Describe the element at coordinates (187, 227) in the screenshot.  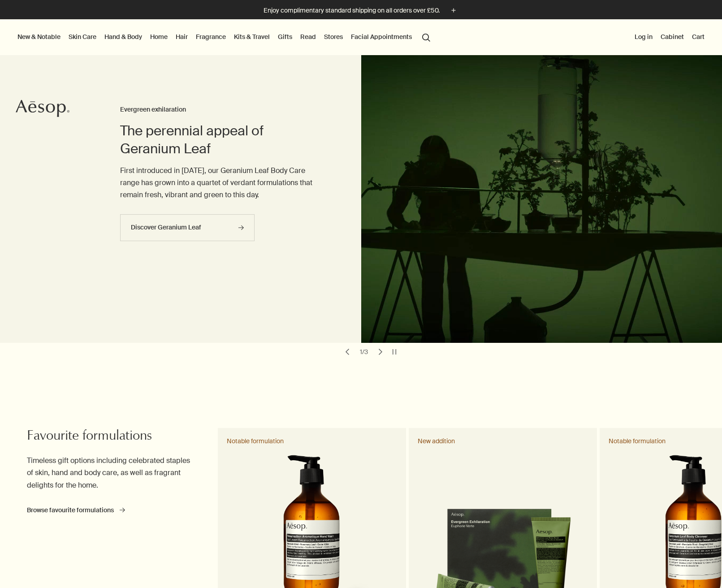
I see `a: Discover Geranium Leaf` at that location.